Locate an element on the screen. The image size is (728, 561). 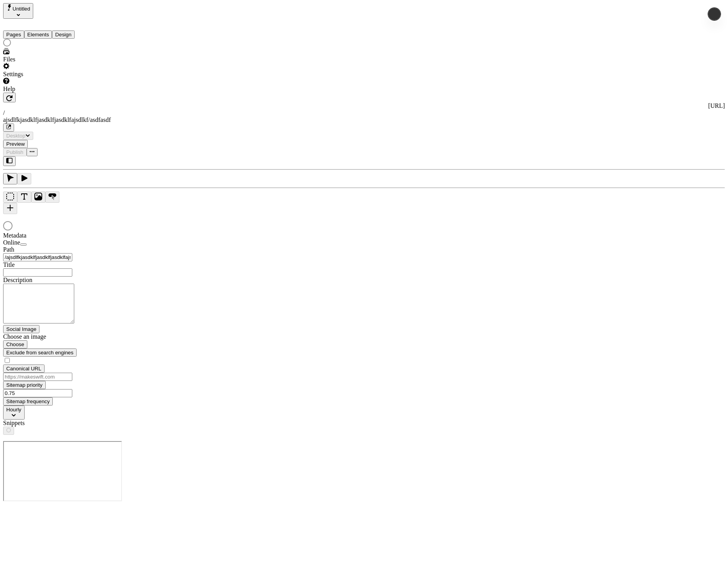
button: Preview is located at coordinates (16, 144).